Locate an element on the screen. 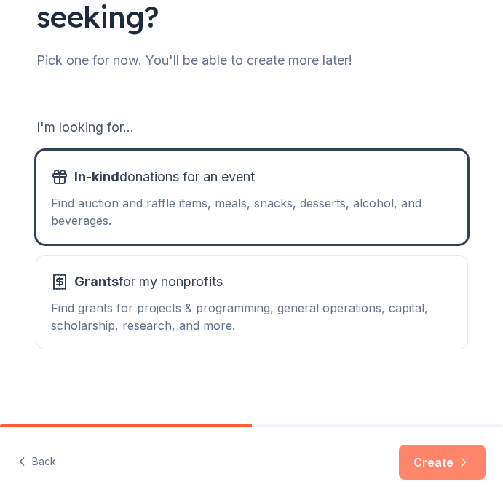 Image resolution: width=503 pixels, height=503 pixels. span: In-kind is located at coordinates (97, 176).